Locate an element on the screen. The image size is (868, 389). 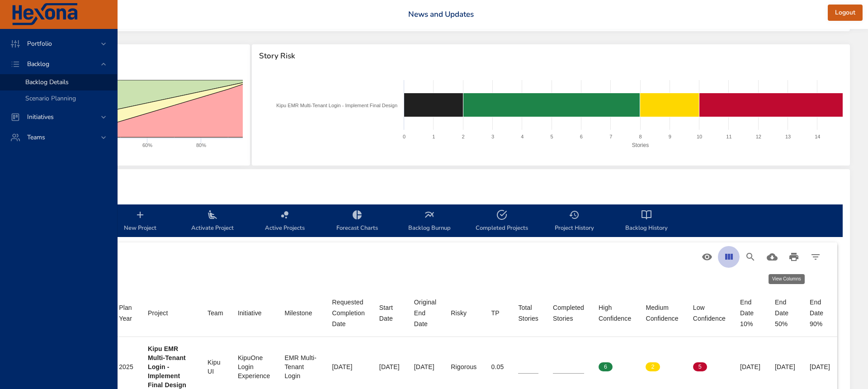
span: Story Risk is located at coordinates (551, 56).